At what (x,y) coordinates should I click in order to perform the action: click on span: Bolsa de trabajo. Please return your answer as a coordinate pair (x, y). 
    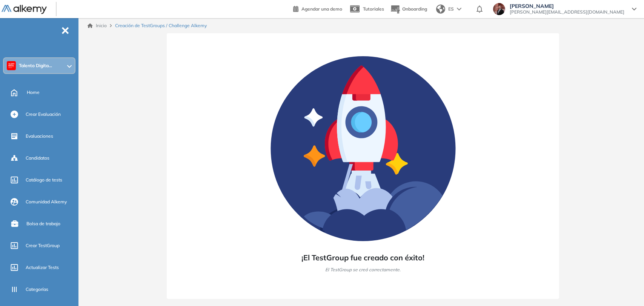
    Looking at the image, I should click on (43, 224).